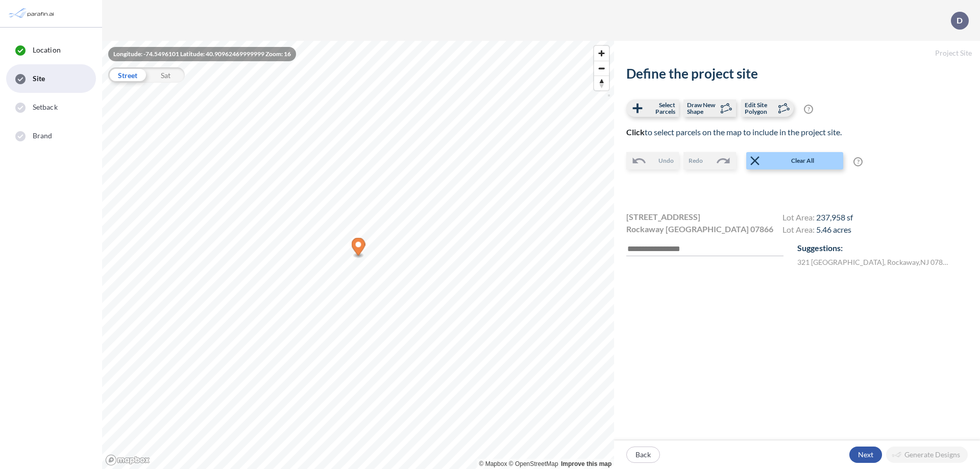 This screenshot has width=980, height=469. What do you see at coordinates (643, 455) in the screenshot?
I see `p: Back` at bounding box center [643, 455].